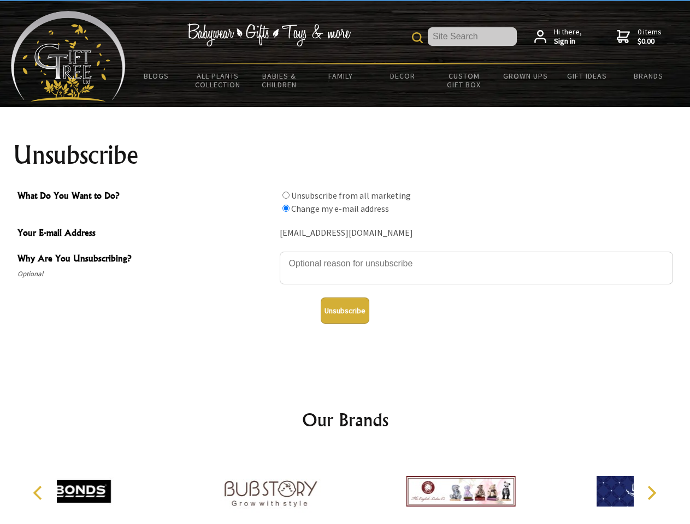  What do you see at coordinates (558, 37) in the screenshot?
I see `a: Hi there,Sign in` at bounding box center [558, 37].